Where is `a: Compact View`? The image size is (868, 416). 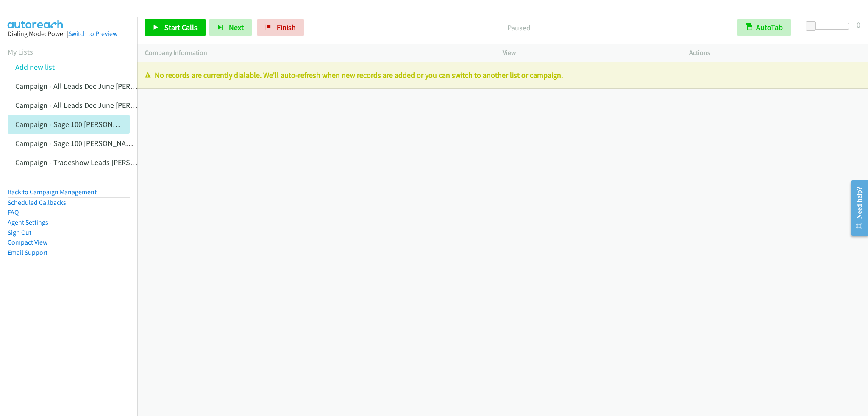 a: Compact View is located at coordinates (28, 242).